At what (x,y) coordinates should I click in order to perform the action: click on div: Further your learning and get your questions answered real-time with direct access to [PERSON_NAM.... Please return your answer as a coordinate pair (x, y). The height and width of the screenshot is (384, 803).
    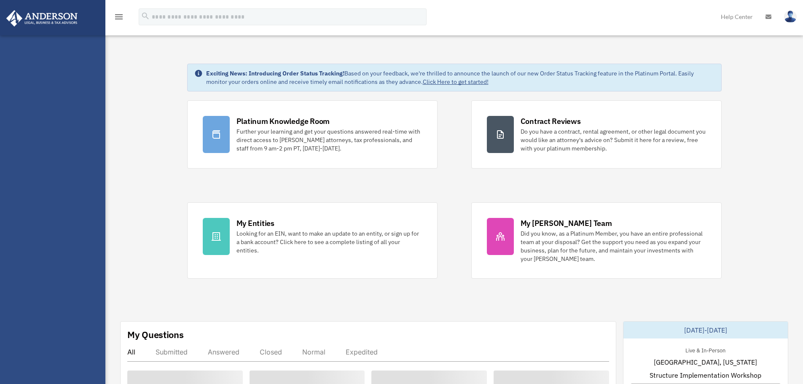
    Looking at the image, I should click on (329, 140).